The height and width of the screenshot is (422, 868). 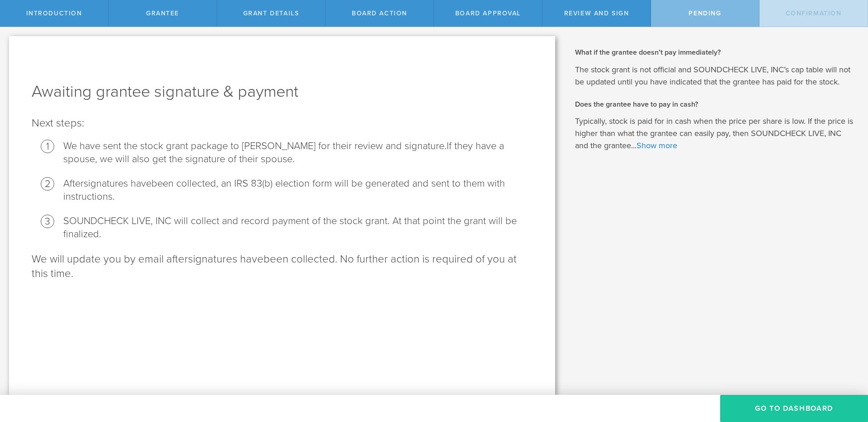 What do you see at coordinates (705, 13) in the screenshot?
I see `span: Pending` at bounding box center [705, 13].